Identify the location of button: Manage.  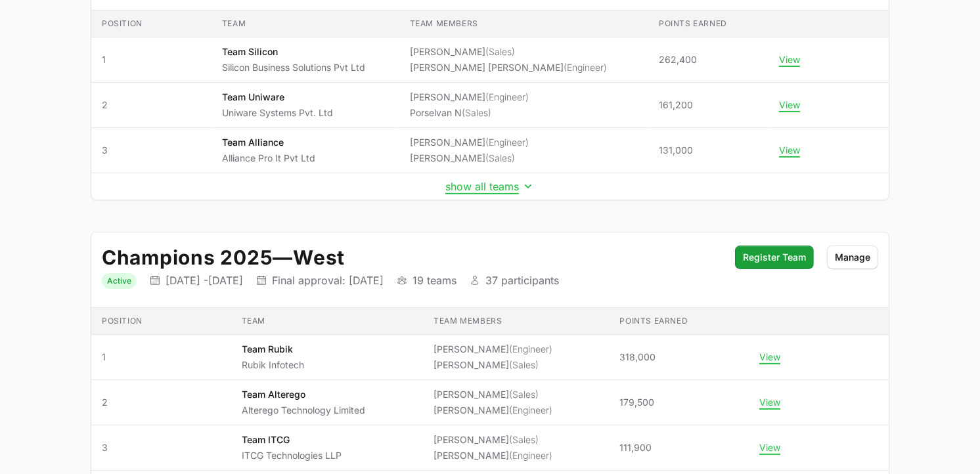
(853, 258).